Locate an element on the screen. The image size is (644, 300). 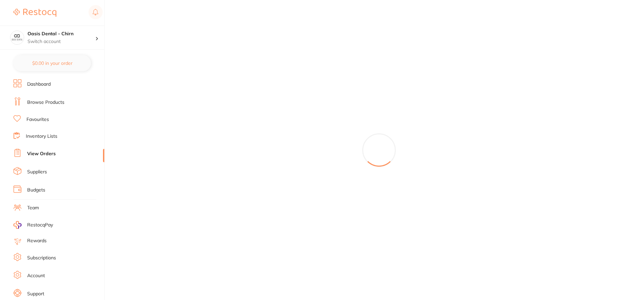
h4: Oasis Dental - Chirn is located at coordinates (61, 34).